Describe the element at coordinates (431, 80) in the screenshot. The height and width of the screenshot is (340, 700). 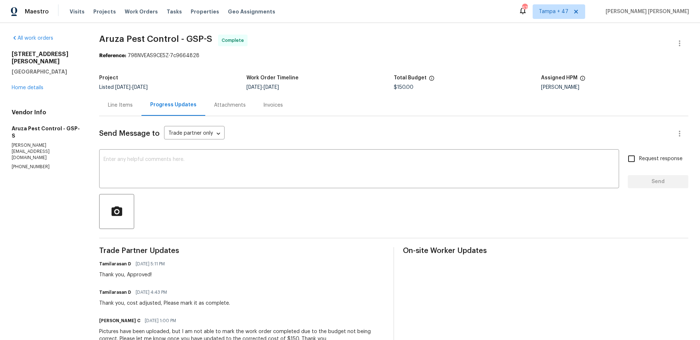
I see `span: The total cost of line items that have been proposed by Opendoor. This sum includes line items th...` at that location.